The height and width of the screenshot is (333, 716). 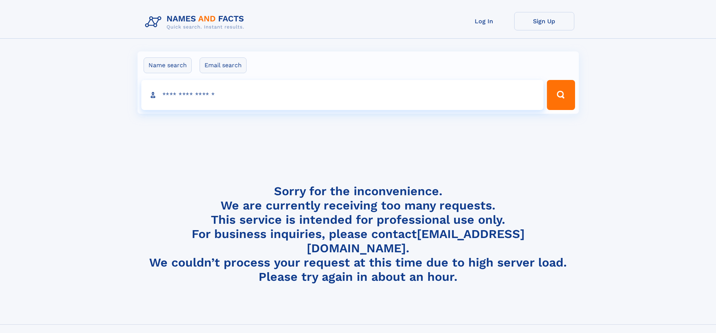 What do you see at coordinates (484, 21) in the screenshot?
I see `a: Log In` at bounding box center [484, 21].